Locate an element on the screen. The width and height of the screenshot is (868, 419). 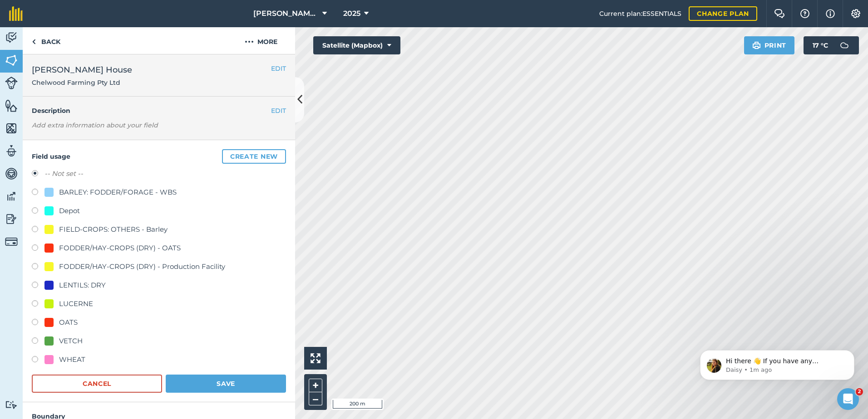
a: Back is located at coordinates (46, 40).